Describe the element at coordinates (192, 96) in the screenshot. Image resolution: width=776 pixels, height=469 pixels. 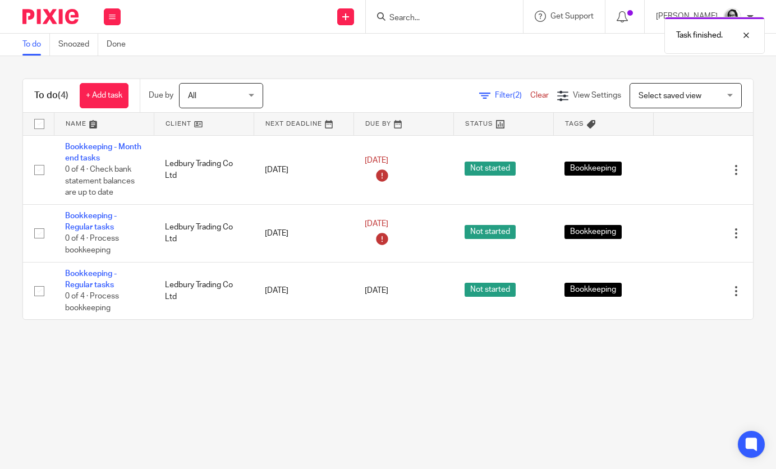
I see `span: All` at that location.